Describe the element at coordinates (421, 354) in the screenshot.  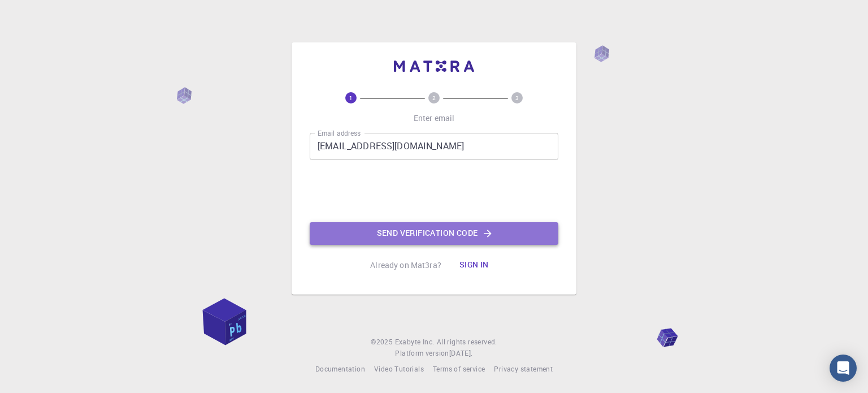
I see `span: Platform version` at that location.